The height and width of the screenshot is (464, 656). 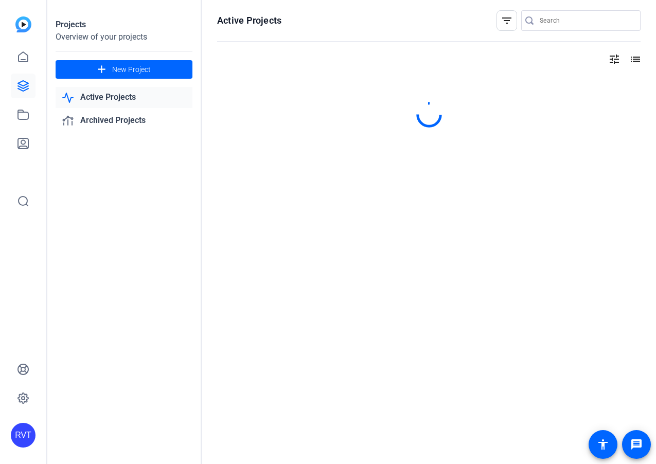 I want to click on mat-icon: add, so click(x=101, y=69).